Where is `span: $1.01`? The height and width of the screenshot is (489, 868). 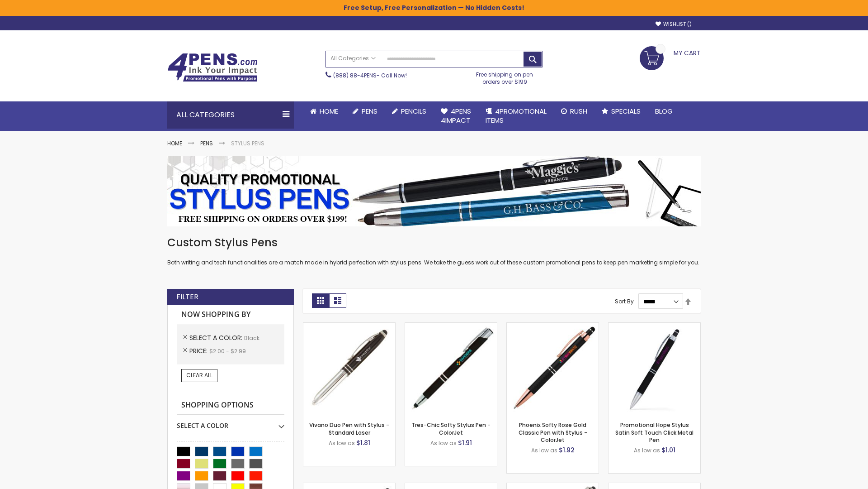
span: $1.01 is located at coordinates (668, 450).